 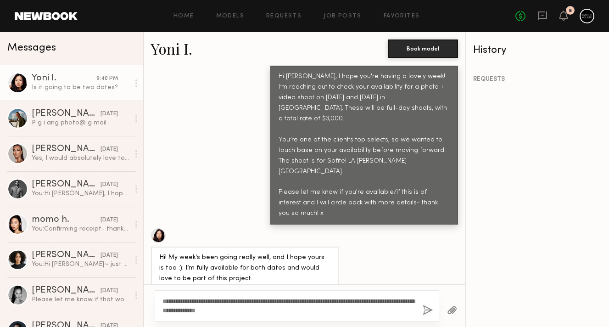 What do you see at coordinates (64, 78) in the screenshot?
I see `div: Yoni I.` at bounding box center [64, 78].